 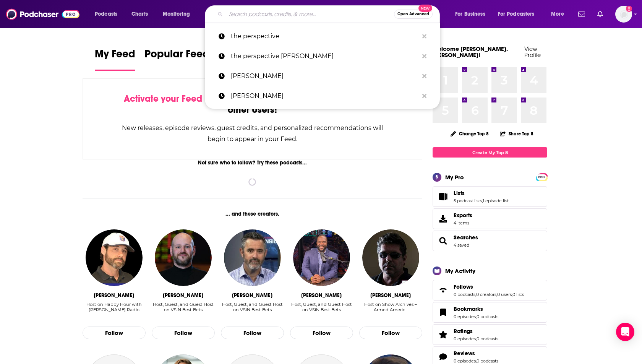 I want to click on div: My Pro, so click(x=454, y=177).